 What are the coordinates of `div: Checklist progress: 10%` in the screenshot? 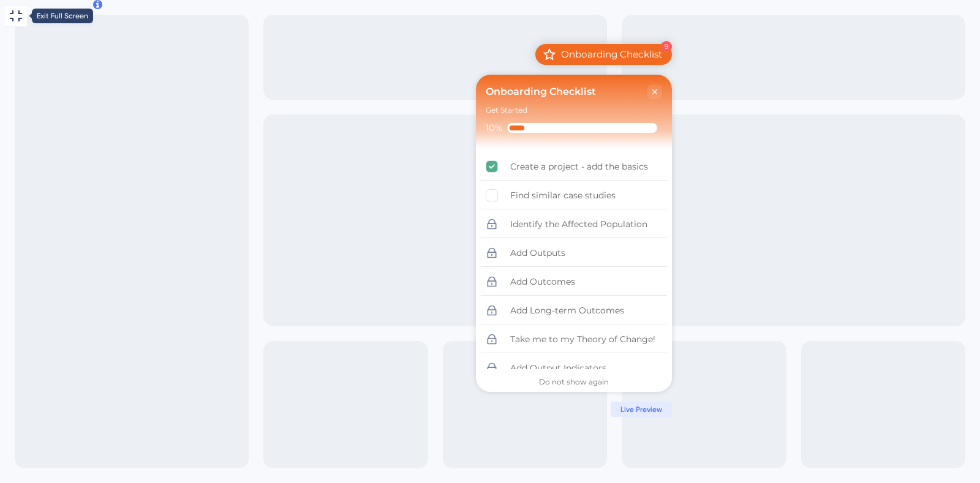 It's located at (574, 128).